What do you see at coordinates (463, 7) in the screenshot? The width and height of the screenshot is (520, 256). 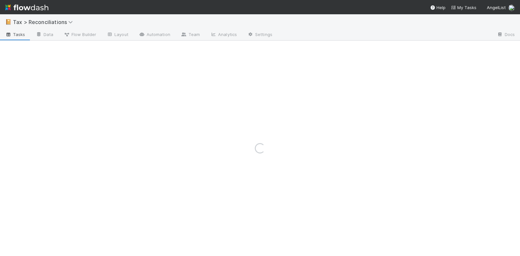 I see `a: My Tasks` at bounding box center [463, 7].